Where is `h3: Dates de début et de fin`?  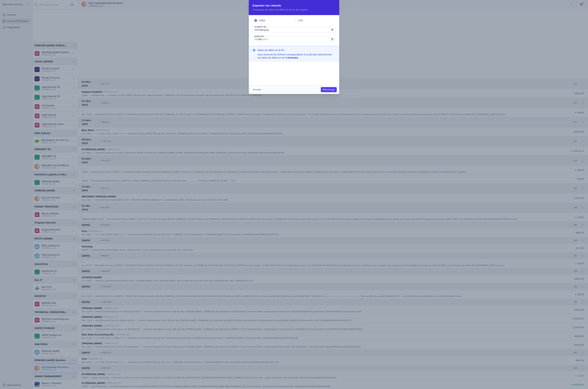
h3: Dates de début et de fin is located at coordinates (297, 50).